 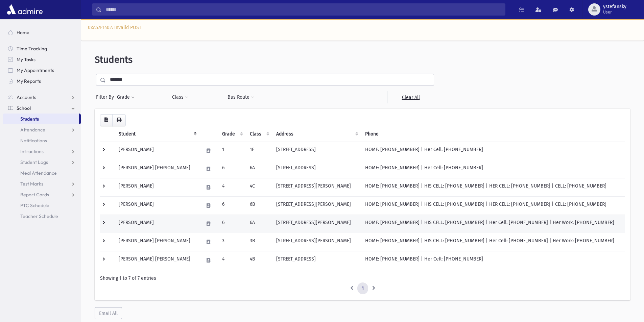 I want to click on a: Accounts, so click(x=42, y=97).